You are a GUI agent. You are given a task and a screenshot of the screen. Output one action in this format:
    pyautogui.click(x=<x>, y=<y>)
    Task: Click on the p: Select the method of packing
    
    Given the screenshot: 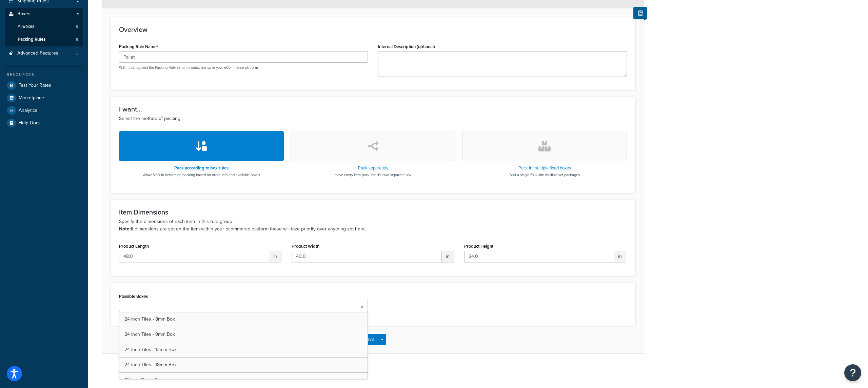 What is the action you would take?
    pyautogui.click(x=373, y=119)
    